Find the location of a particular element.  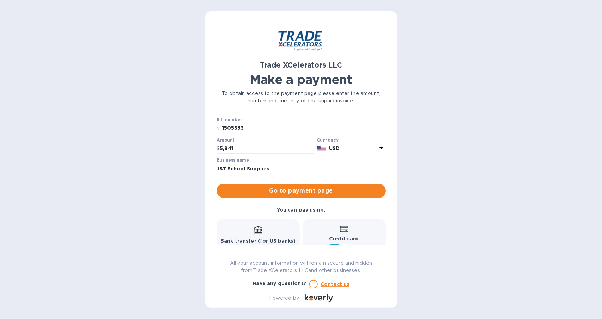

input: 0.00 is located at coordinates (267, 149).